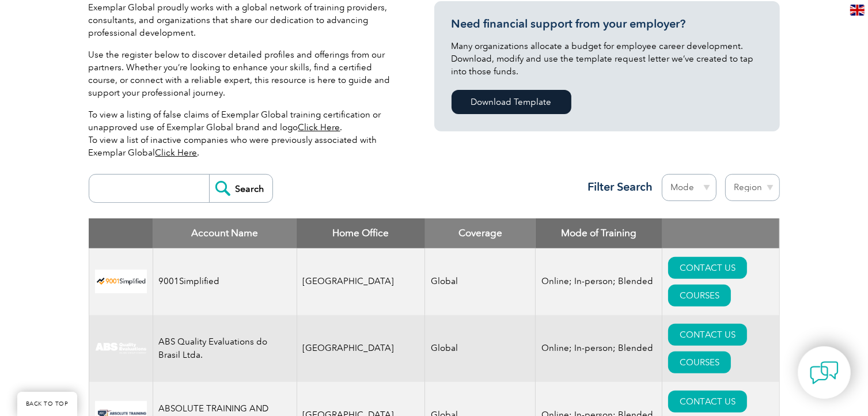 The width and height of the screenshot is (868, 416). Describe the element at coordinates (225, 233) in the screenshot. I see `th: Account Name: activate to sort column descending` at that location.